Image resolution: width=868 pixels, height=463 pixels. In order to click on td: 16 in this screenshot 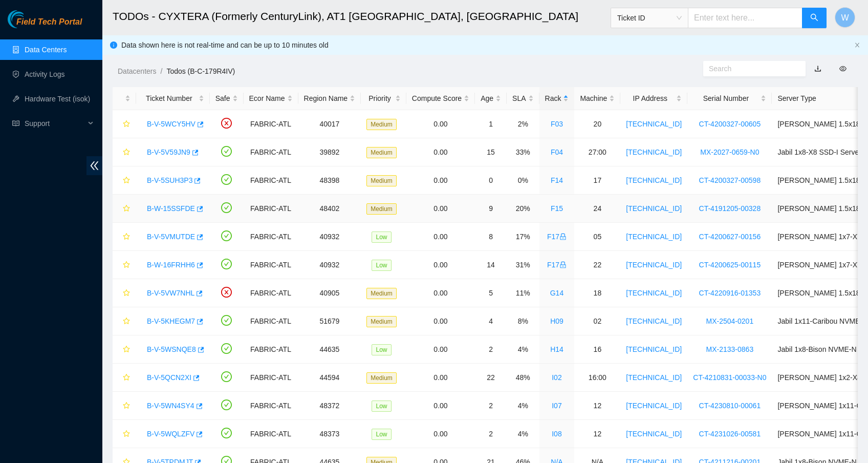, I will do `click(597, 349)`.